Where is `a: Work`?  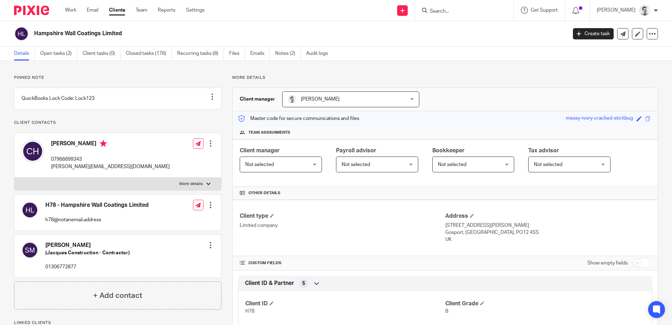
a: Work is located at coordinates (71, 10).